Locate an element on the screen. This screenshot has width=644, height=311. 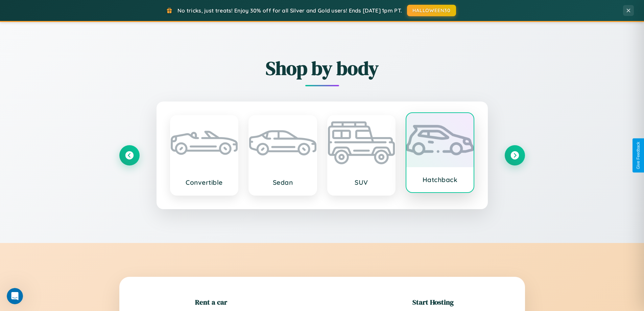
h3: SUV is located at coordinates (361, 182).